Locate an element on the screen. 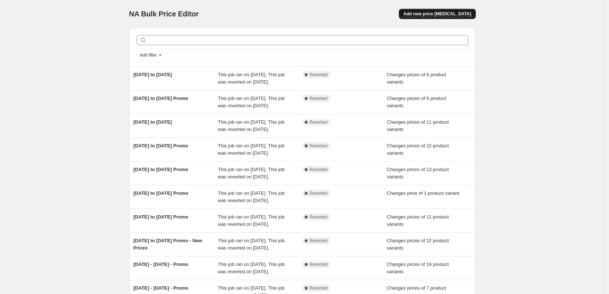  span: Changes prices of 22 product variants is located at coordinates (418, 149).